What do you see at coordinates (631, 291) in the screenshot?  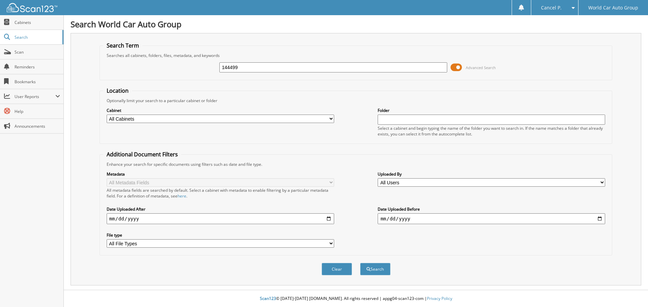 I see `div: Chat Widget` at bounding box center [631, 291].